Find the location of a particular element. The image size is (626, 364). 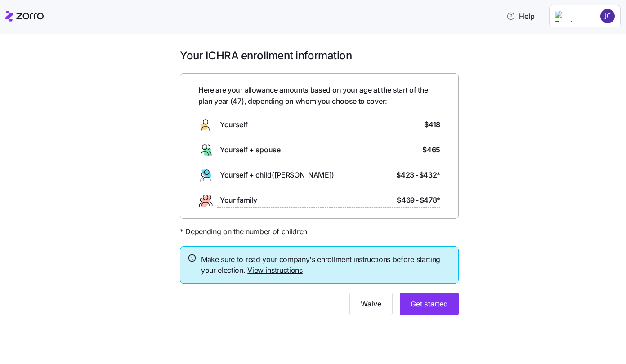

span: Make sure to read your company's enrollment instructions before starting your election. is located at coordinates (326, 265).